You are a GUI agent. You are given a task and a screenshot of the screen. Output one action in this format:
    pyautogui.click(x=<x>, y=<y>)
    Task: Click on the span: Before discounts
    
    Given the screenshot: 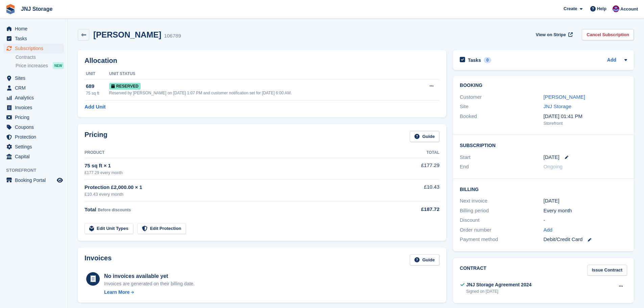 What is the action you would take?
    pyautogui.click(x=114, y=210)
    